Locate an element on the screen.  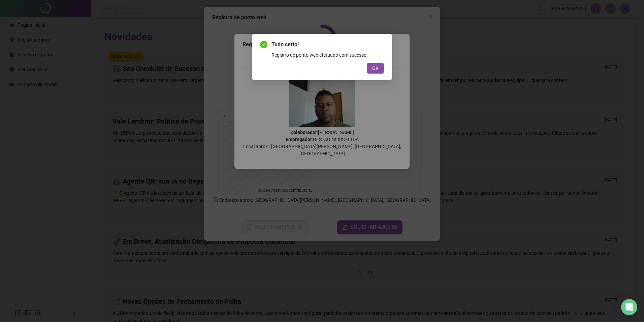
div: Open Intercom Messenger is located at coordinates (629, 307).